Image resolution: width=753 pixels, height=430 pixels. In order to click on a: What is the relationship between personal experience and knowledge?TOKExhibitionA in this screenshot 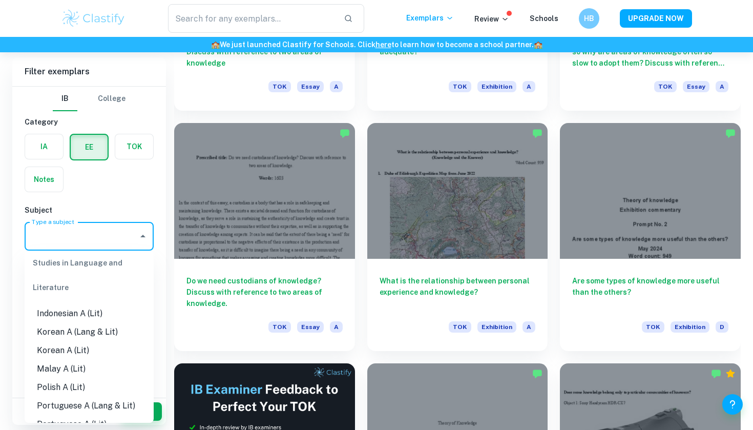, I will do `click(457, 237)`.